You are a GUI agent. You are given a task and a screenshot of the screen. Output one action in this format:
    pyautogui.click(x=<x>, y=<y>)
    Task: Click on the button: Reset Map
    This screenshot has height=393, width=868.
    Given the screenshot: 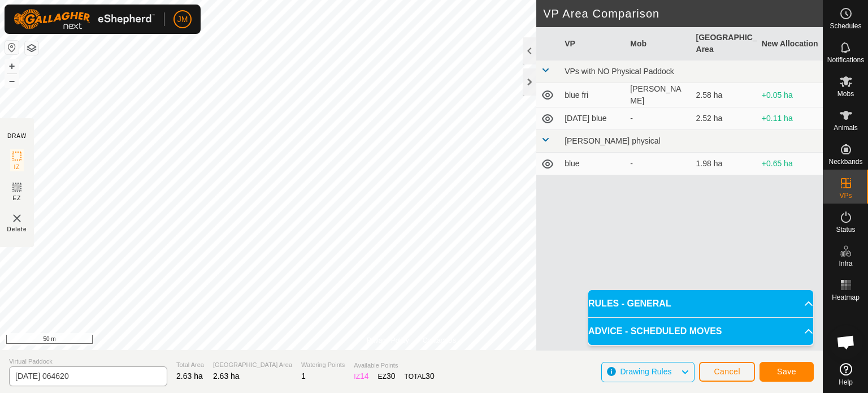 What is the action you would take?
    pyautogui.click(x=12, y=48)
    